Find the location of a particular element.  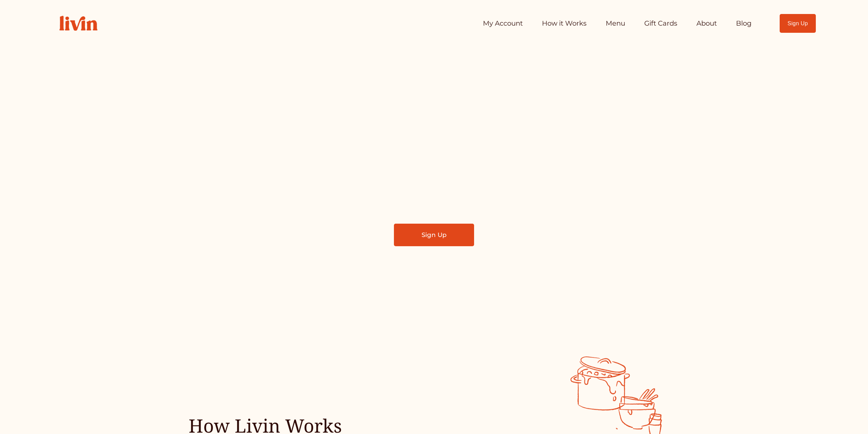

a: About is located at coordinates (707, 24).